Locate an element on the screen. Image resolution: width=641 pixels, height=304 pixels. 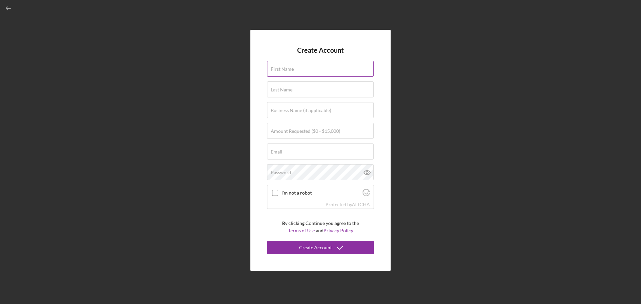
label: Password is located at coordinates (281, 173).